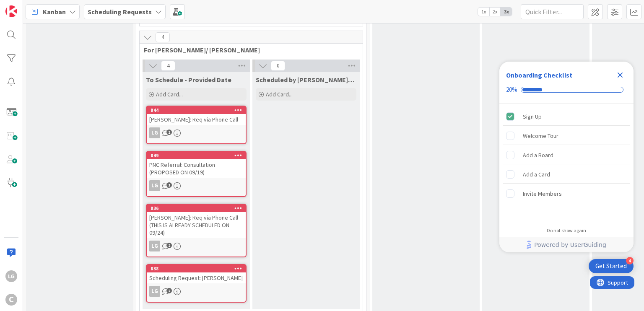 The image size is (644, 311). Describe the element at coordinates (611, 266) in the screenshot. I see `div: Open Get Started checklist, remaining modules: 4` at that location.